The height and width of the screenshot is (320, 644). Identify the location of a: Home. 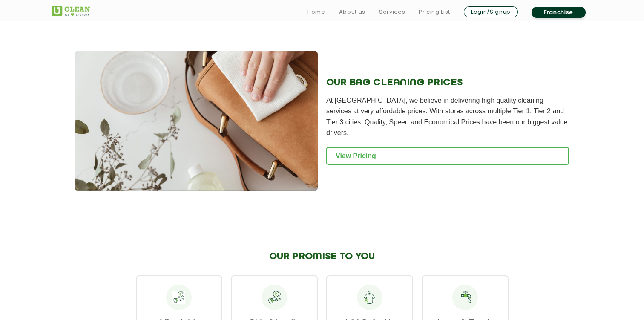
(316, 12).